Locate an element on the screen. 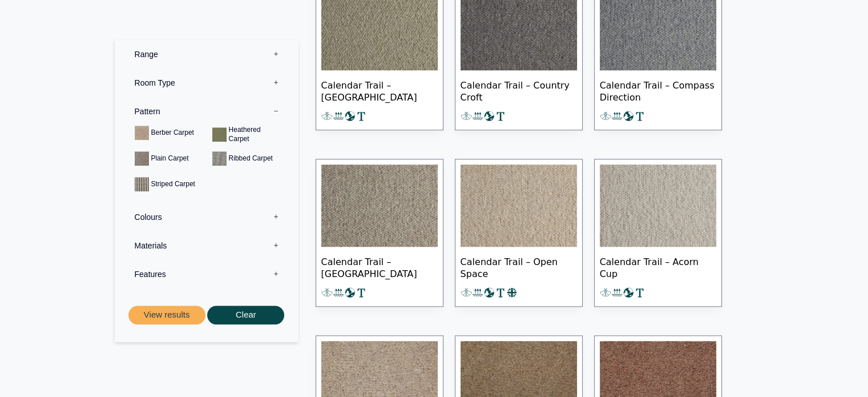 The height and width of the screenshot is (397, 868). span: Calendar Trail – Country Croft is located at coordinates (519, 90).